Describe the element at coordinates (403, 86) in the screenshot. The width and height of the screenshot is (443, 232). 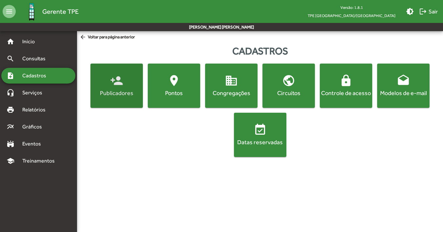
I see `button: Modelos de e-mail` at that location.